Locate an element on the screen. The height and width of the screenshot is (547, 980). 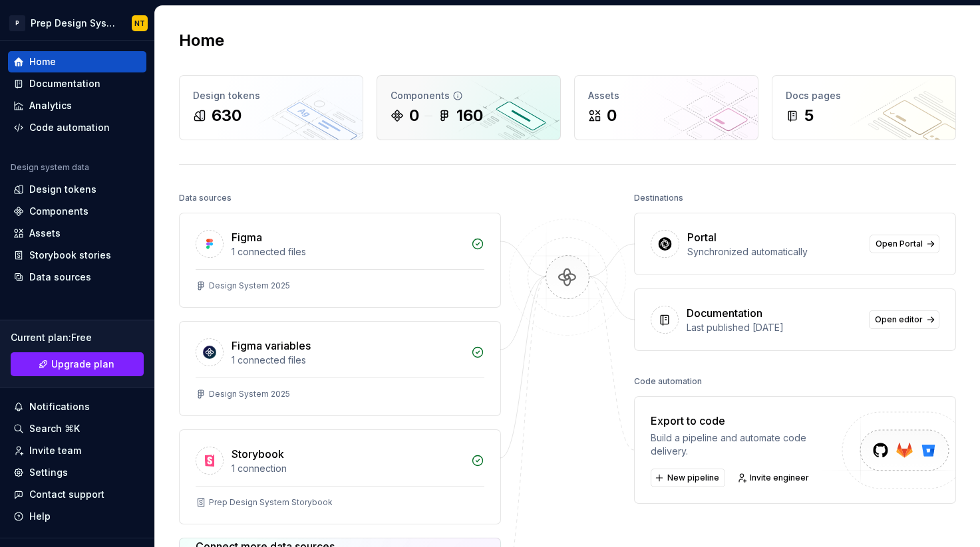
button: Contact support is located at coordinates (77, 494).